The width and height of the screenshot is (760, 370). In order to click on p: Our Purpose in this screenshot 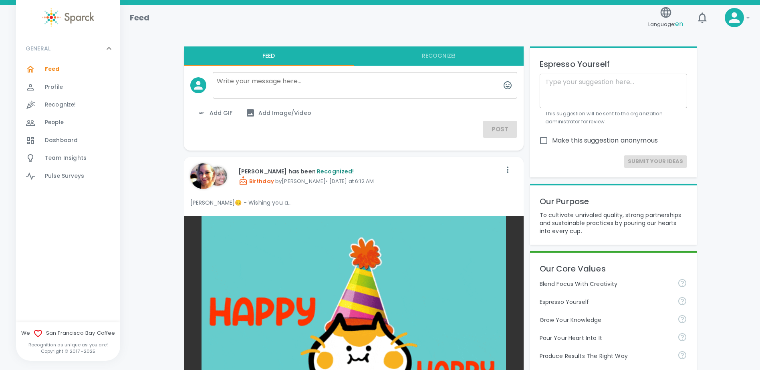, I will do `click(614, 202)`.